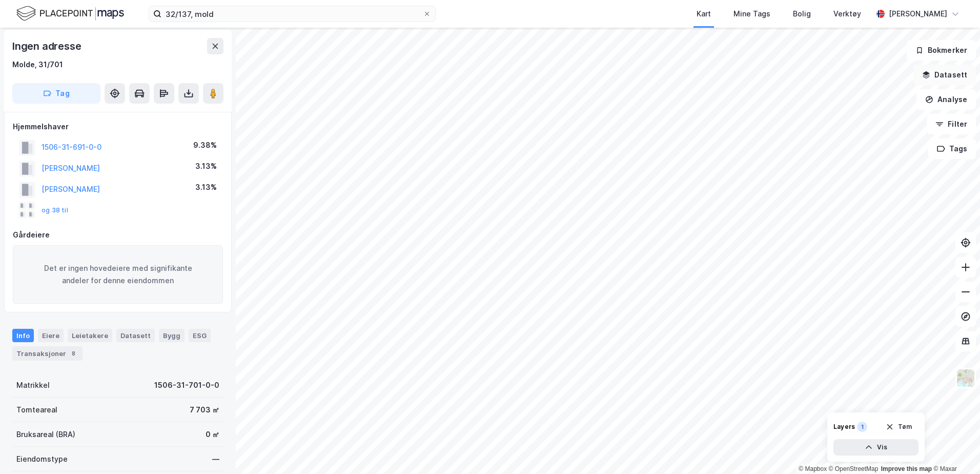 Image resolution: width=980 pixels, height=474 pixels. I want to click on div: Matrikkel, so click(33, 385).